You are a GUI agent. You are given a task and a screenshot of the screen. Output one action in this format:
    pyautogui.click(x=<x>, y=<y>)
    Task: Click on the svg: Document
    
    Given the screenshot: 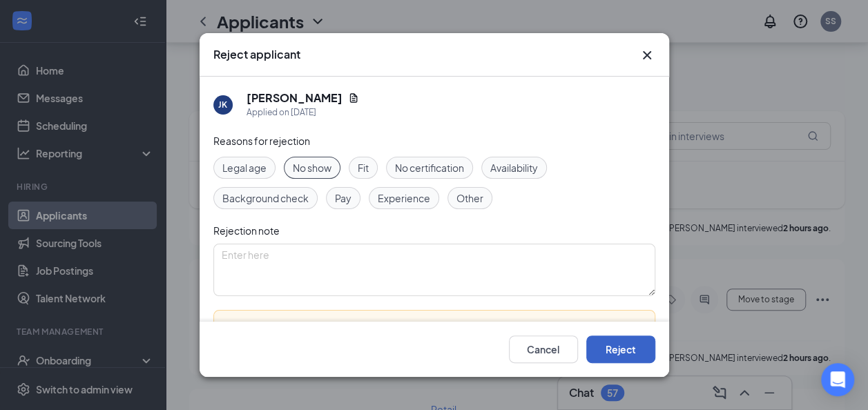 What is the action you would take?
    pyautogui.click(x=353, y=98)
    